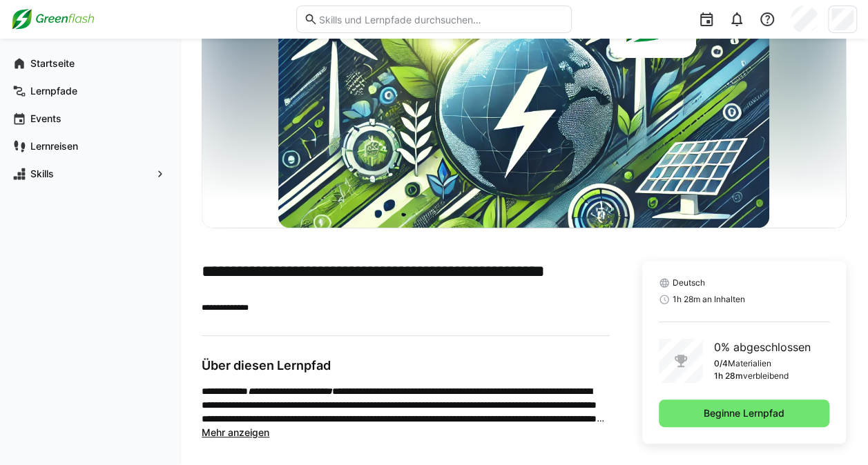 The image size is (868, 465). Describe the element at coordinates (708, 300) in the screenshot. I see `span: 1h 28m an Inhalten` at that location.